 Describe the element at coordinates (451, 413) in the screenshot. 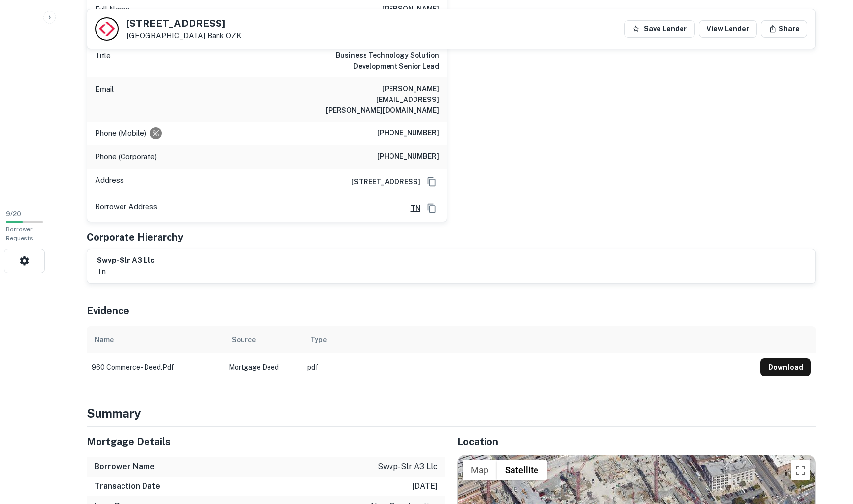

I see `h4: Summary` at that location.